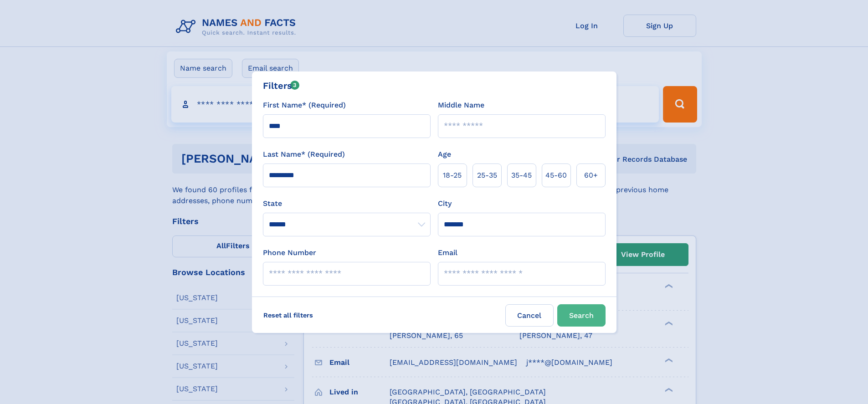 The width and height of the screenshot is (868, 404). What do you see at coordinates (591, 175) in the screenshot?
I see `span: 60+` at bounding box center [591, 175].